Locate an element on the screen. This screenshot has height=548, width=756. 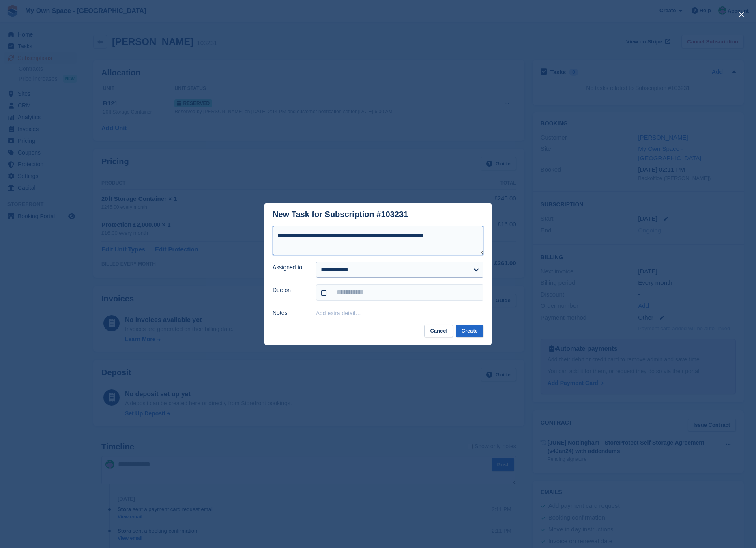
button: close is located at coordinates (741, 15).